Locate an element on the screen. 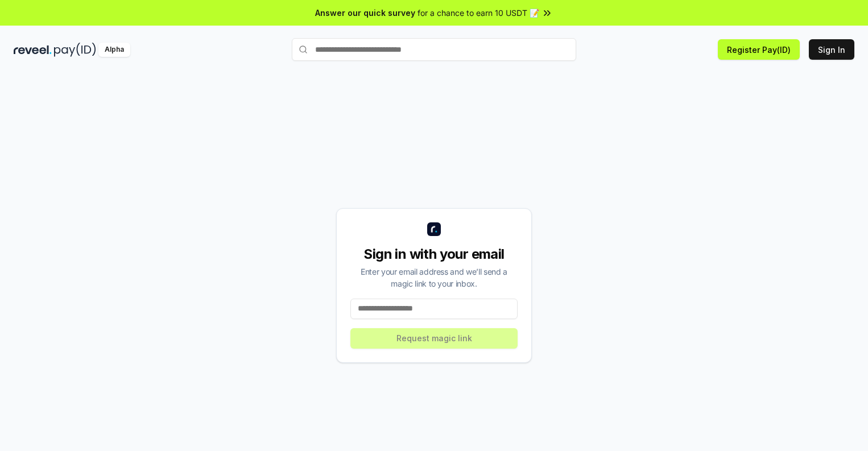 The image size is (868, 451). img: reveel_dark is located at coordinates (32, 50).